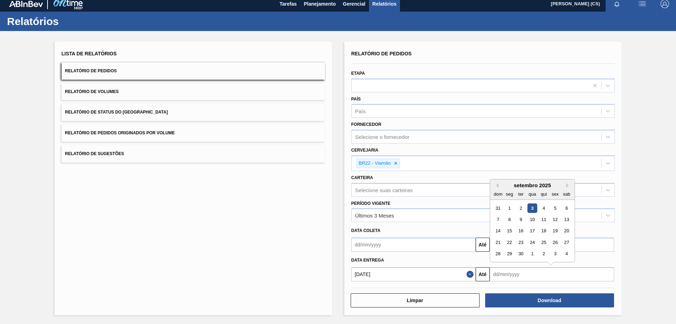 This screenshot has height=324, width=676. Describe the element at coordinates (566, 208) in the screenshot. I see `div: Choose sábado, 6 de setembro de 2025` at that location.